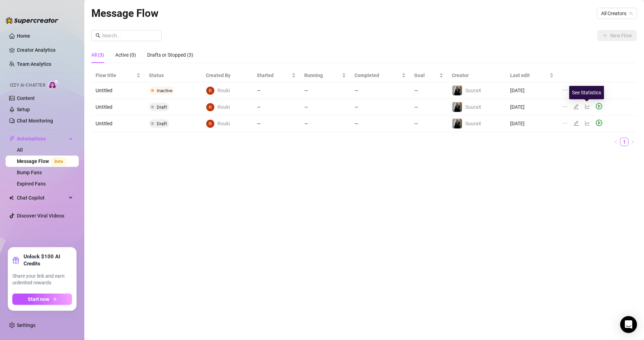 The width and height of the screenshot is (644, 340). I want to click on strong: Unlock $100 AI Credits, so click(48, 260).